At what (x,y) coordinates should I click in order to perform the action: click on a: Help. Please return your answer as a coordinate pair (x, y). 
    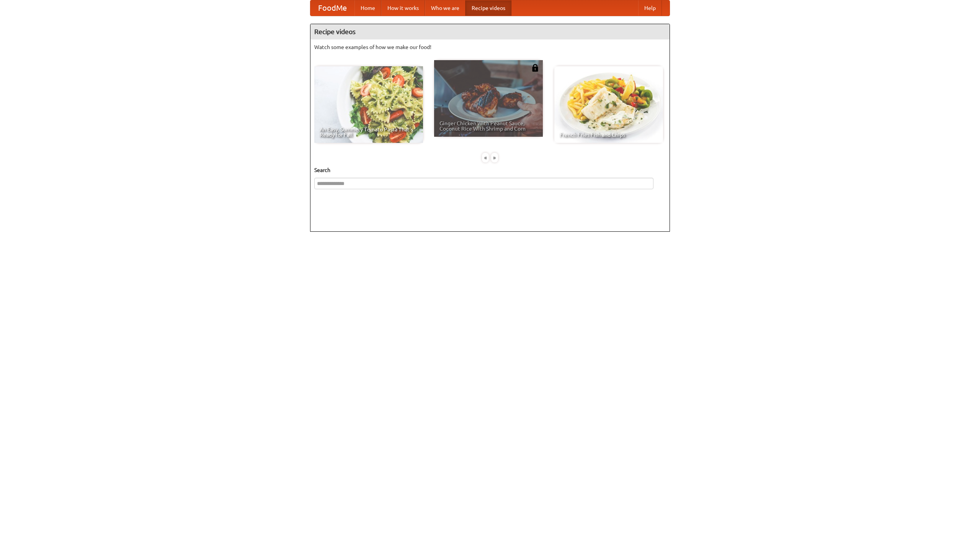
    Looking at the image, I should click on (650, 8).